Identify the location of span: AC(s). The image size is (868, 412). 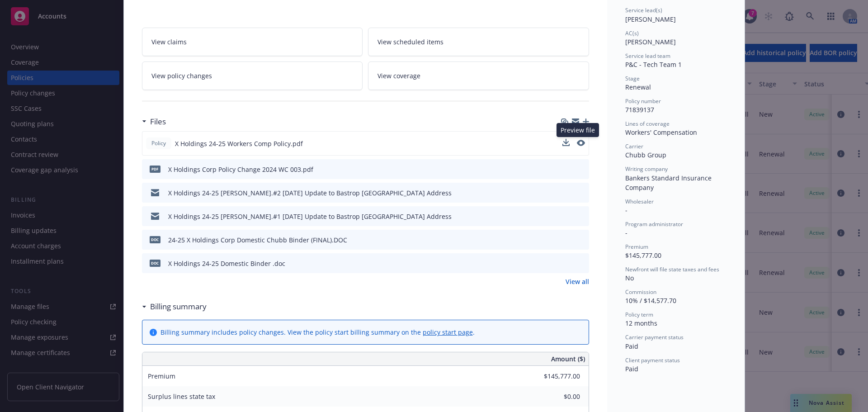
(632, 33).